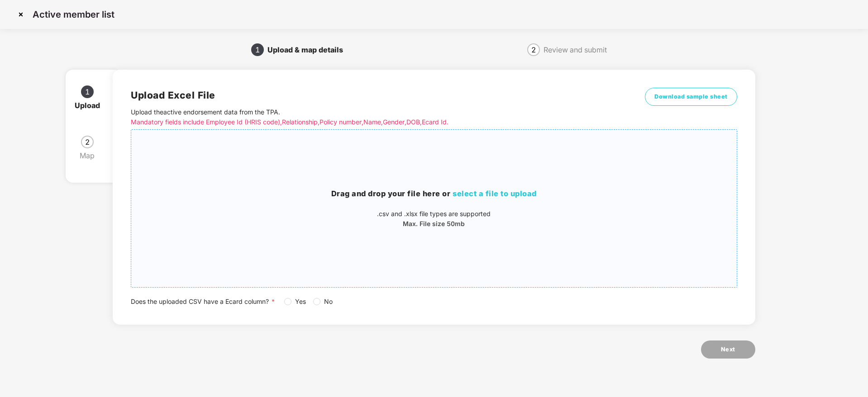 This screenshot has width=868, height=397. Describe the element at coordinates (328, 301) in the screenshot. I see `span: No` at that location.